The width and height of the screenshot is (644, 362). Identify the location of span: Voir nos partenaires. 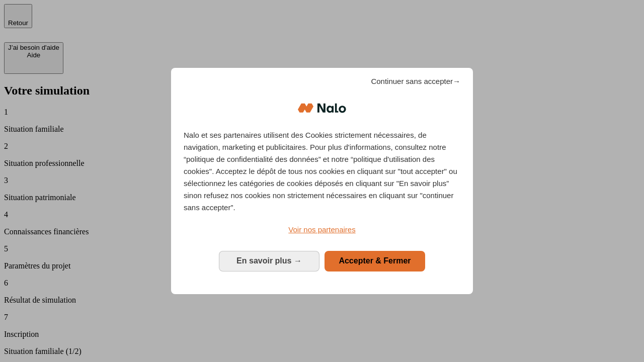
(321, 229).